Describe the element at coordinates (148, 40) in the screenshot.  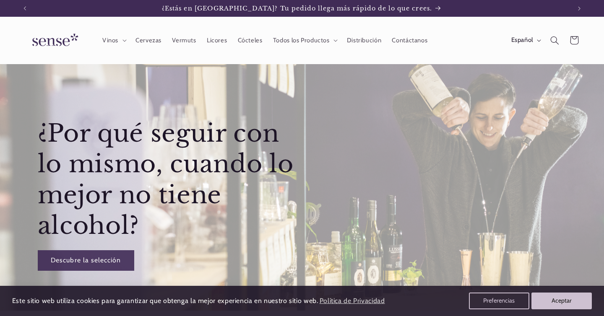
I see `span: Cervezas` at that location.